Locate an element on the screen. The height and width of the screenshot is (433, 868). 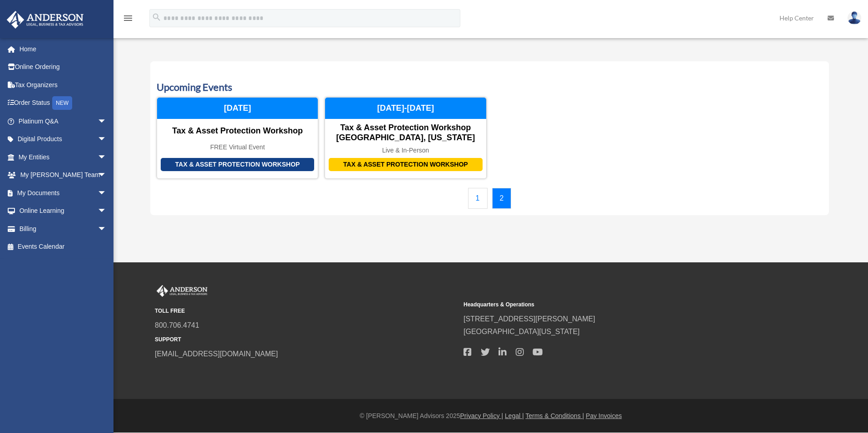
a: 1 is located at coordinates (478, 198).